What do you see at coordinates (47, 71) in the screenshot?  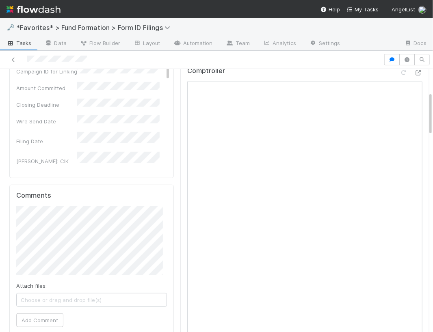 I see `div: Campaign ID for Linking` at bounding box center [47, 71].